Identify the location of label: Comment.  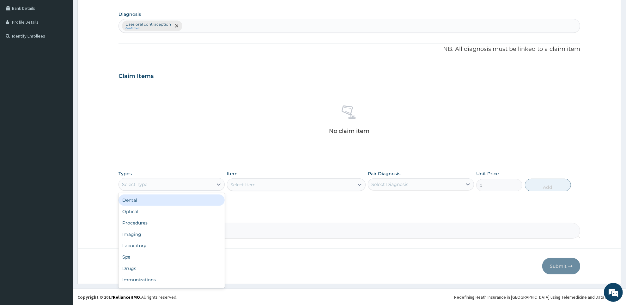
(349, 217).